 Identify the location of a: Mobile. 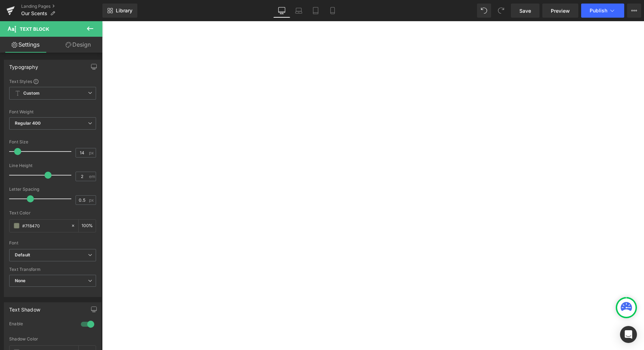
(332, 11).